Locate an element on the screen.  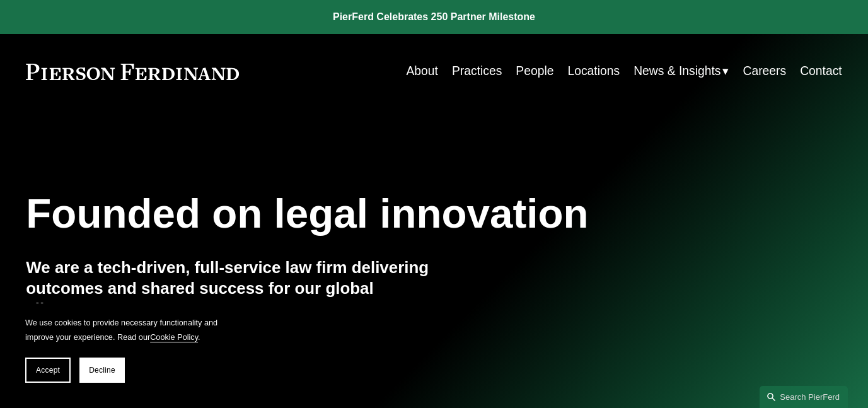
span: Accept is located at coordinates (48, 370).